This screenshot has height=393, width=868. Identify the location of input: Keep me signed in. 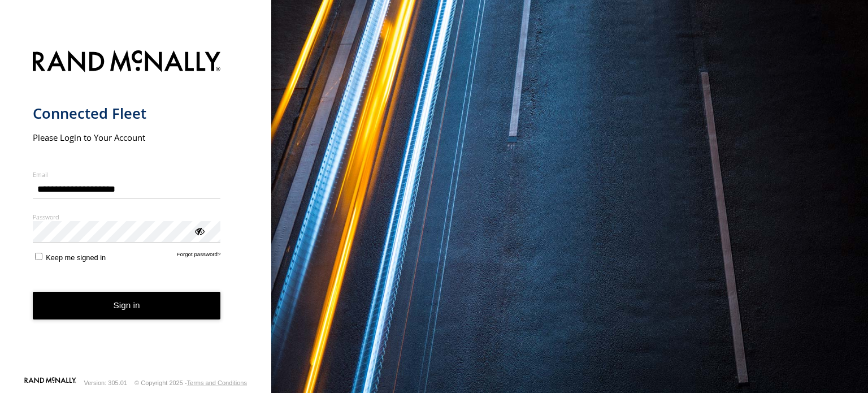
(38, 257).